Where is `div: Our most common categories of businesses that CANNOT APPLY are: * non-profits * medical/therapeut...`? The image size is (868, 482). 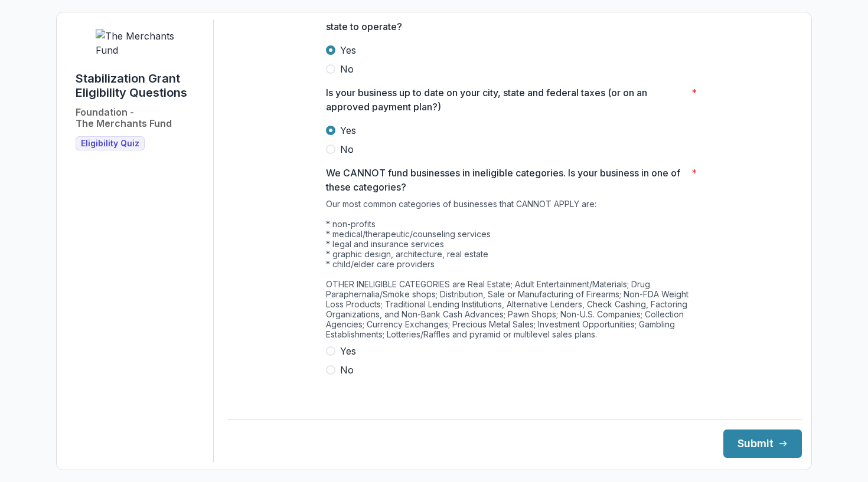 div: Our most common categories of businesses that CANNOT APPLY are: * non-profits * medical/therapeut... is located at coordinates (515, 272).